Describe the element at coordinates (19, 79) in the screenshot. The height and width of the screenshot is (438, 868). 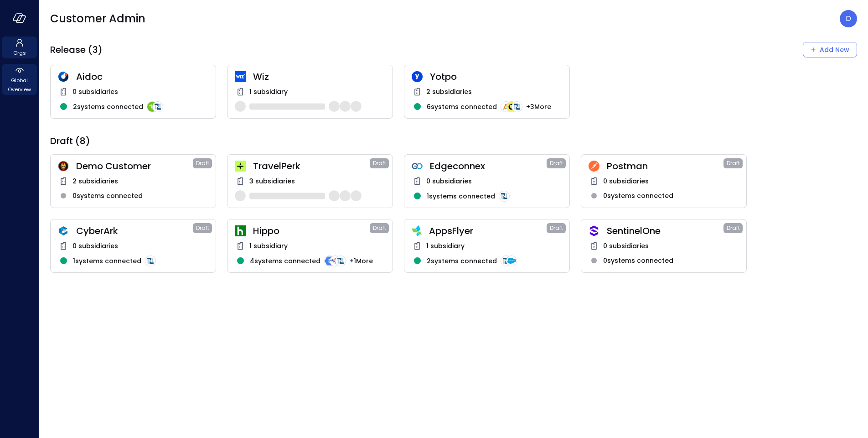
I see `div: Global Overview` at that location.